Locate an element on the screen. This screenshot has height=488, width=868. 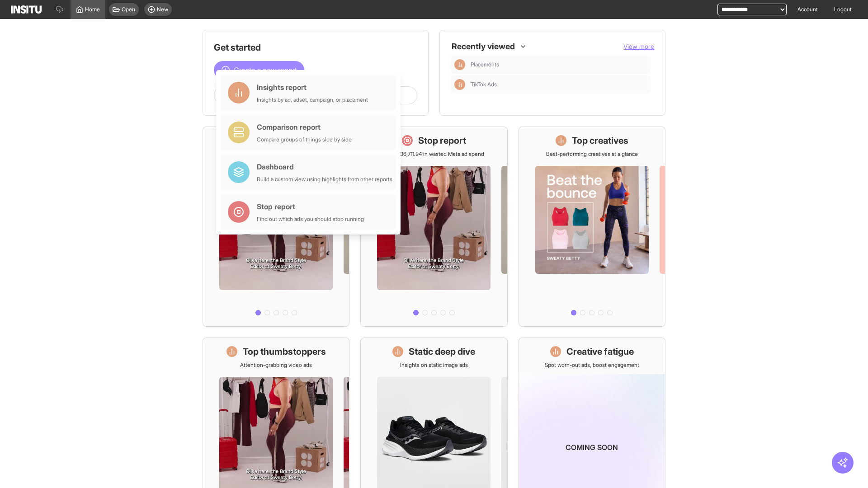
div: Find out which ads you should stop running is located at coordinates (310, 219).